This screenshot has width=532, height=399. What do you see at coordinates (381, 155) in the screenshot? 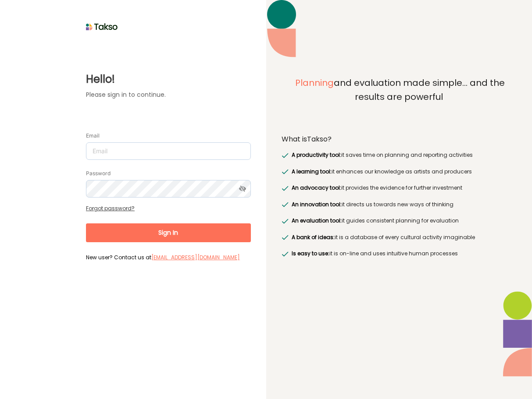
I see `label: it saves time on planning and reporting activities` at bounding box center [381, 155].